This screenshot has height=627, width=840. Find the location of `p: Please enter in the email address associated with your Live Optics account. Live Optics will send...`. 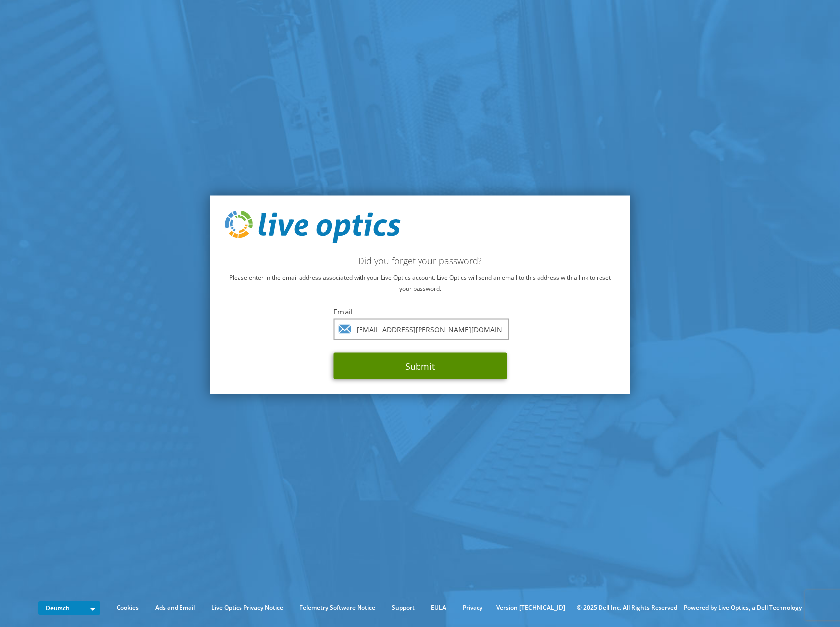

p: Please enter in the email address associated with your Live Optics account. Live Optics will send... is located at coordinates (420, 283).